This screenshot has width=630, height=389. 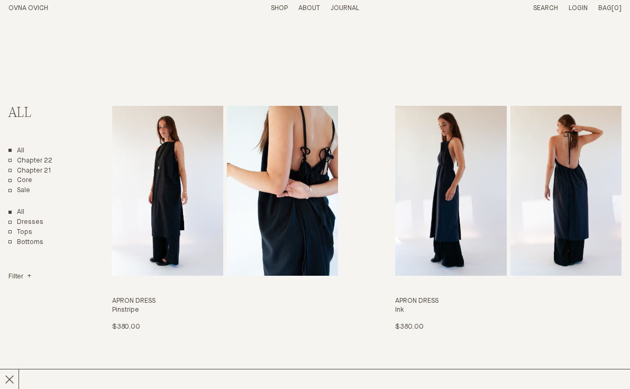 What do you see at coordinates (20, 277) in the screenshot?
I see `summary: Filter` at bounding box center [20, 277].